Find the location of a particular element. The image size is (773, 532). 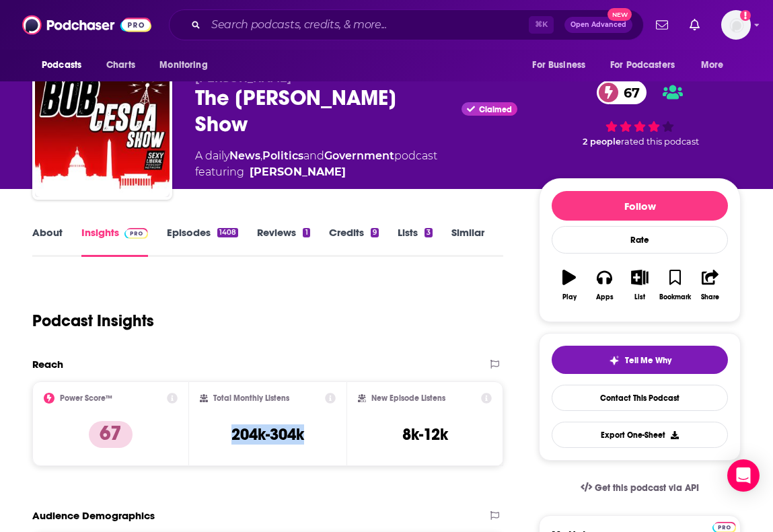

div: List is located at coordinates (640, 297).